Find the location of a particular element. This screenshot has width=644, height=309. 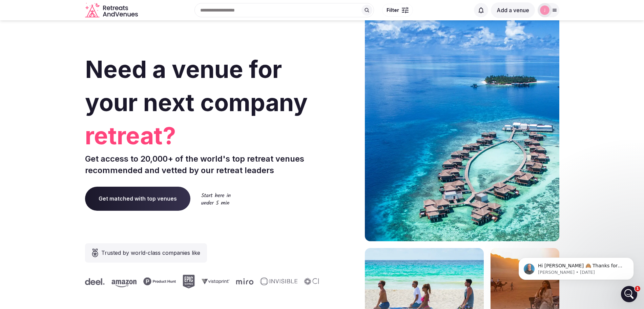

span: Get matched with top venues is located at coordinates (137, 198).